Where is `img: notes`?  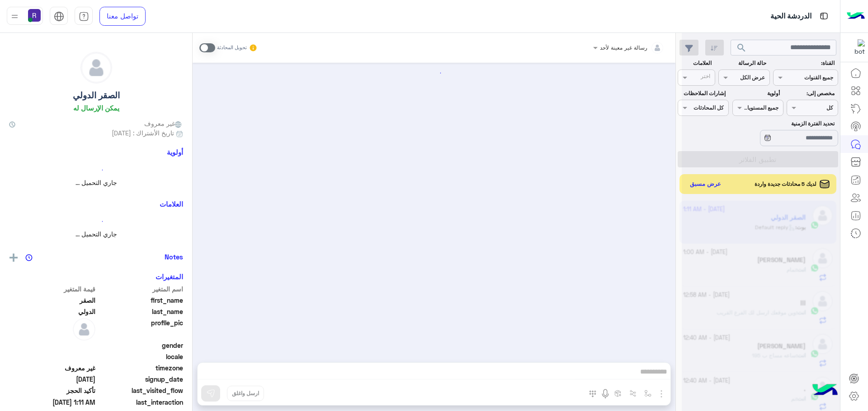 img: notes is located at coordinates (29, 258).